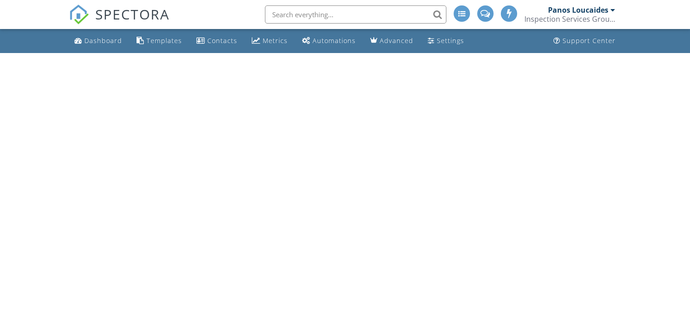 The image size is (690, 315). Describe the element at coordinates (132, 14) in the screenshot. I see `span: SPECTORA` at that location.